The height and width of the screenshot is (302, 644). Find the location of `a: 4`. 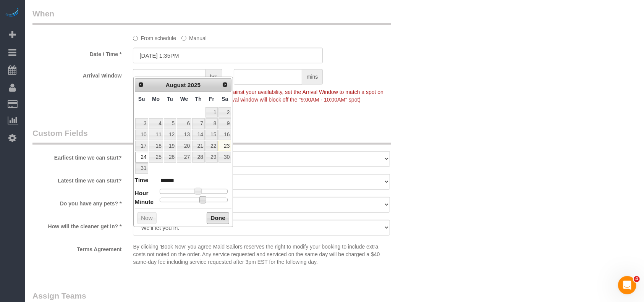

a: 4 is located at coordinates (156, 123).